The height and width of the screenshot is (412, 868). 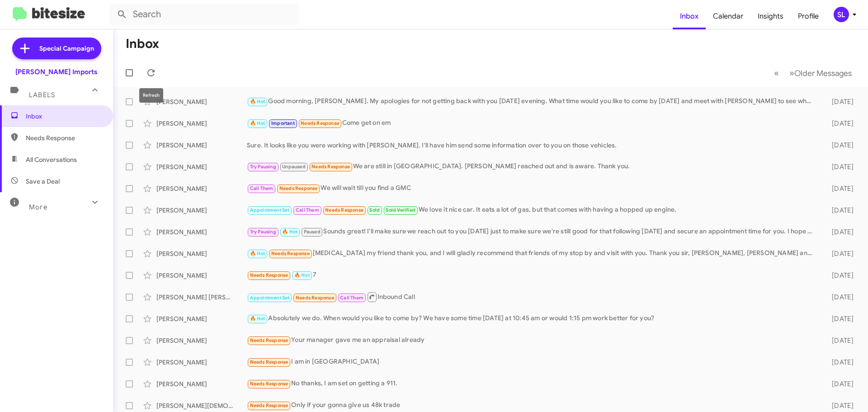 I want to click on div: 7, so click(x=532, y=275).